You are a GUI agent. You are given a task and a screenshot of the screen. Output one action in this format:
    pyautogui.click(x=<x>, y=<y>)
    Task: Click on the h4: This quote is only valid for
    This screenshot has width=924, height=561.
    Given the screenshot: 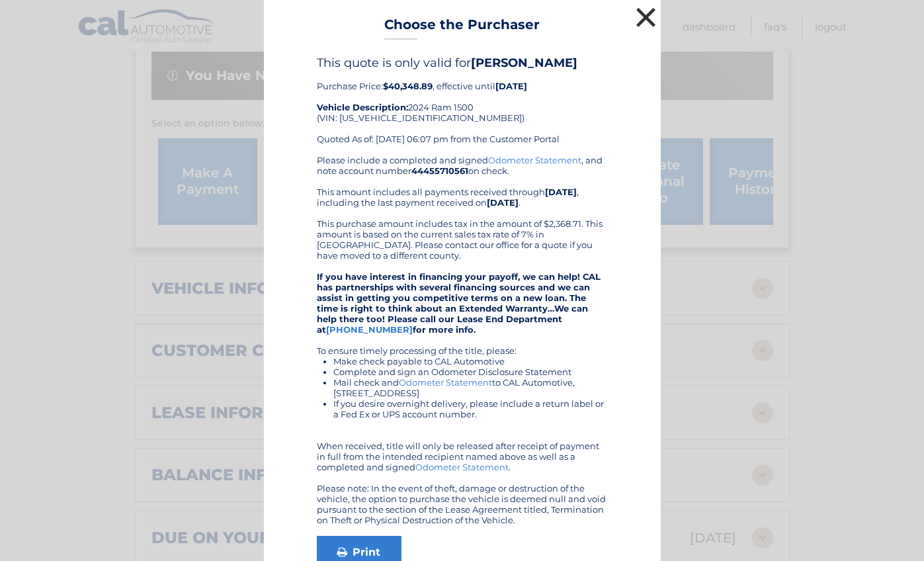 What is the action you would take?
    pyautogui.click(x=462, y=63)
    